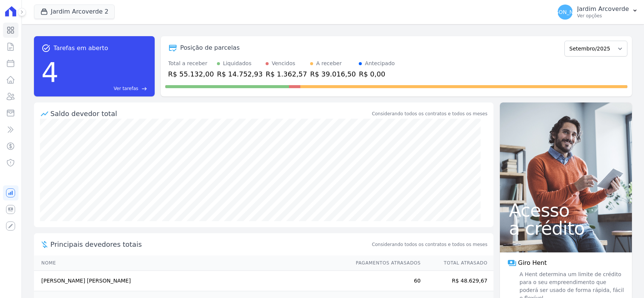 The image size is (644, 298). Describe the element at coordinates (457, 281) in the screenshot. I see `td: R$ 48.629,67` at that location.